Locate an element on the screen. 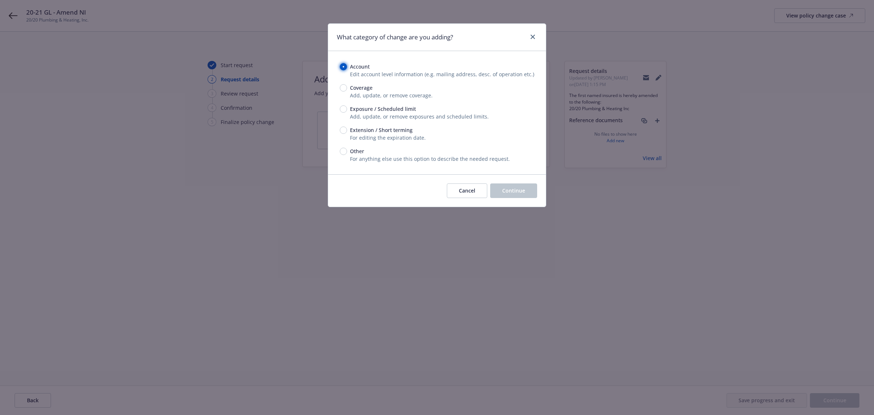 The height and width of the screenshot is (415, 874). h1: What category of change are you adding? is located at coordinates (395, 37).